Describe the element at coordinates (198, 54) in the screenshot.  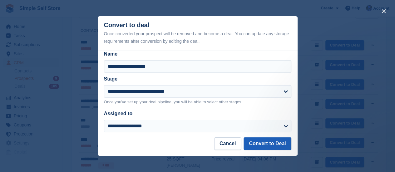
I see `label: Name` at that location.